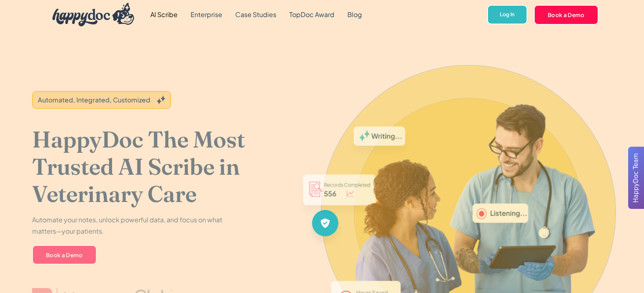 The image size is (644, 293). Describe the element at coordinates (507, 15) in the screenshot. I see `a: Log In` at that location.